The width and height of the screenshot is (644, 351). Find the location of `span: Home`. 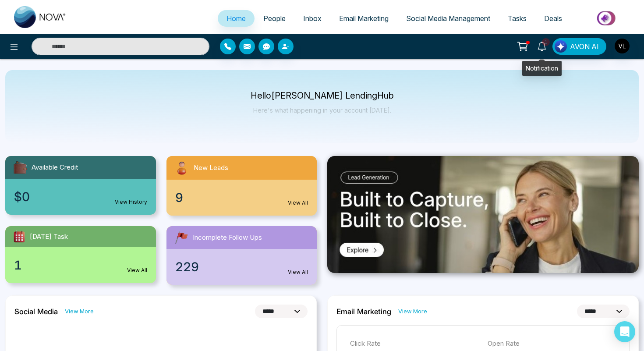

span: Home is located at coordinates (236, 18).